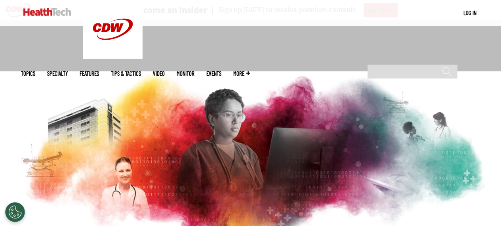 The width and height of the screenshot is (501, 226). What do you see at coordinates (47, 12) in the screenshot?
I see `img: Home` at bounding box center [47, 12].